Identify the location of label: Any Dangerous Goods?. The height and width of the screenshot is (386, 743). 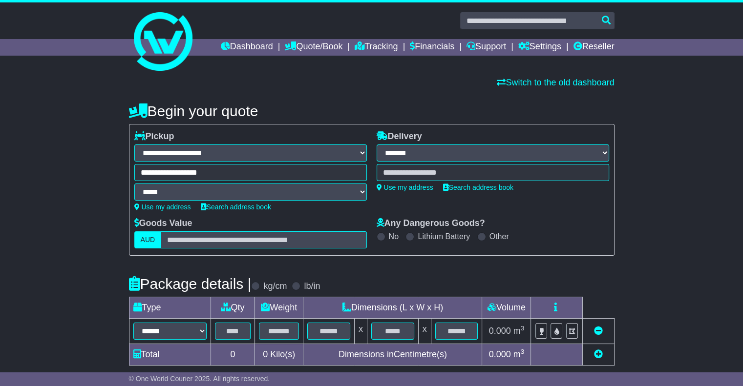
(431, 224).